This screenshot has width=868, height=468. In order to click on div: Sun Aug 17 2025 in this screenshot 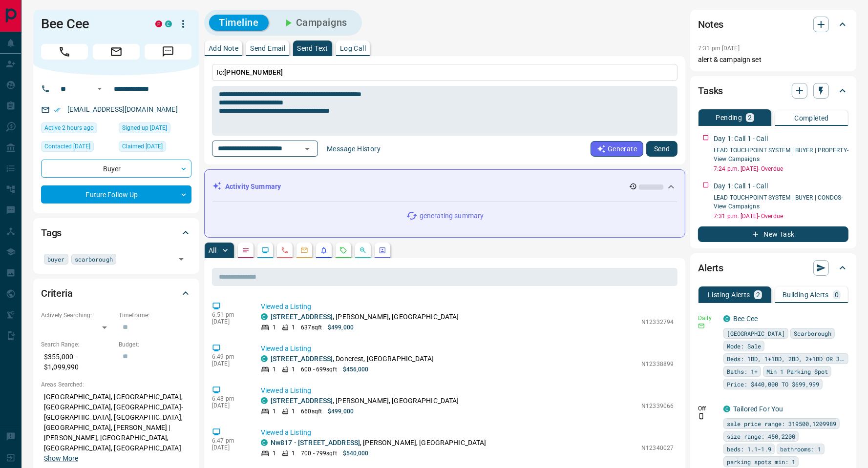, I will do `click(77, 130)`.